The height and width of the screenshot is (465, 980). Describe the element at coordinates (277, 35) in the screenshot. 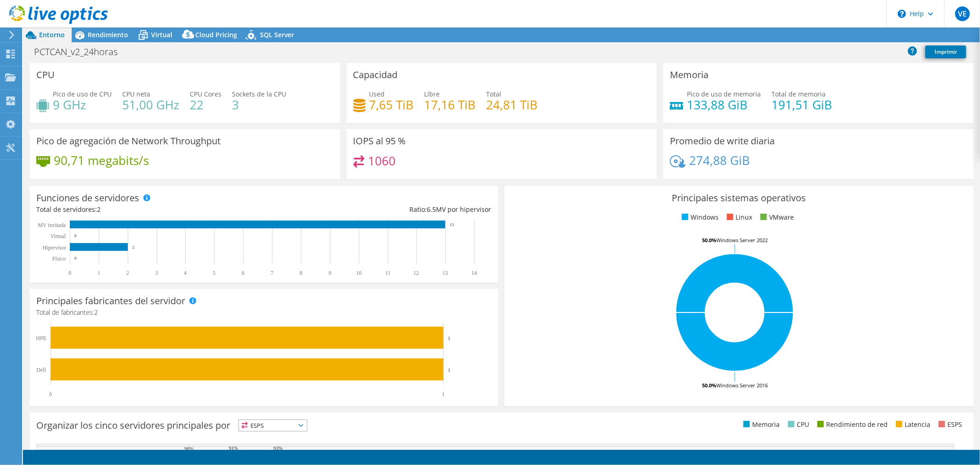

I see `span: SQL Server` at that location.